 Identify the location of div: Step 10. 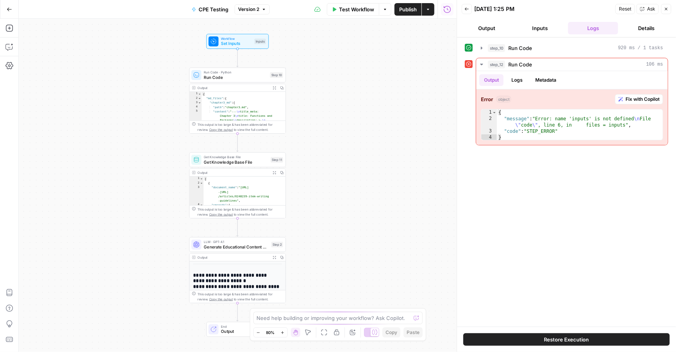
(277, 75).